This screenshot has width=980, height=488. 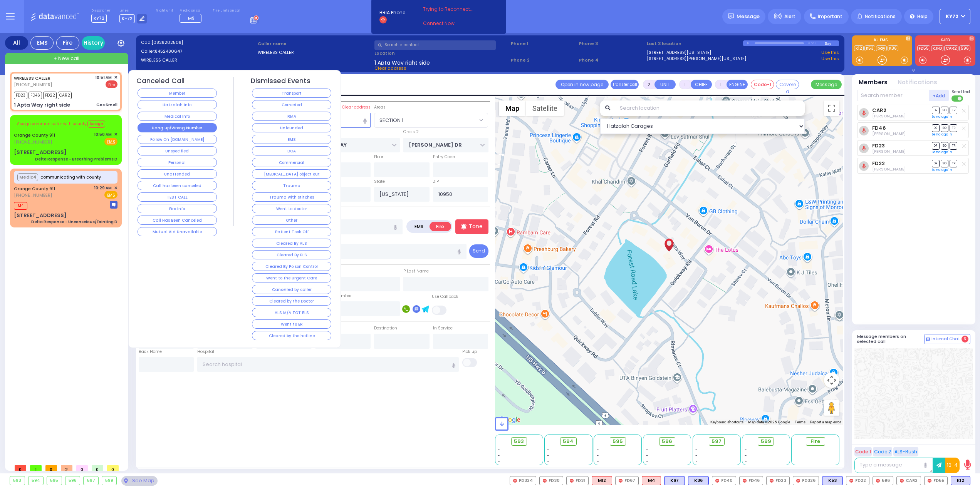 I want to click on span: 10:51 AM, so click(x=103, y=78).